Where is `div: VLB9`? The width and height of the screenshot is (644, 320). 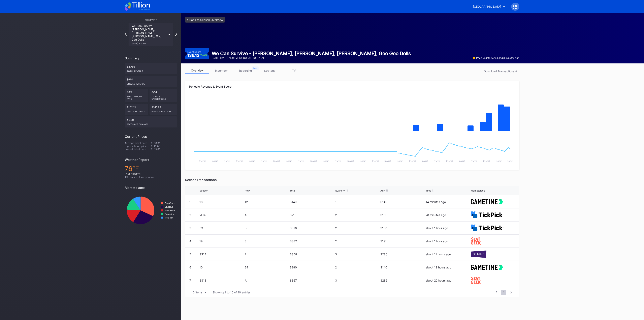 div: VLB9 is located at coordinates (221, 215).